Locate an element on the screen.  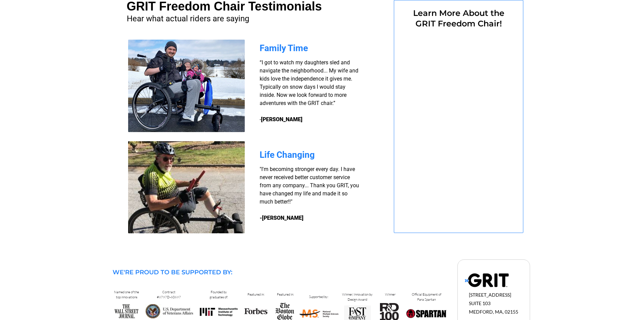
span: “I got to watch my daughters sled and navigate the neighborhood... My wife and kids love the inde... is located at coordinates (309, 91).